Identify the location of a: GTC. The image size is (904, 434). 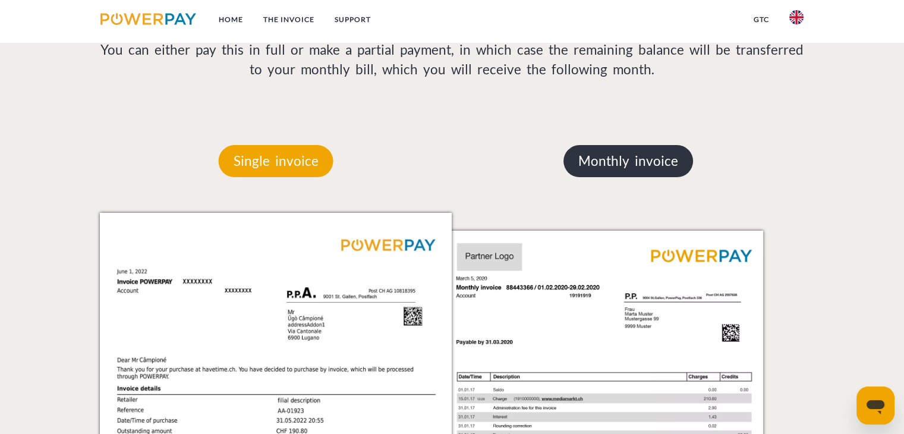
(761, 20).